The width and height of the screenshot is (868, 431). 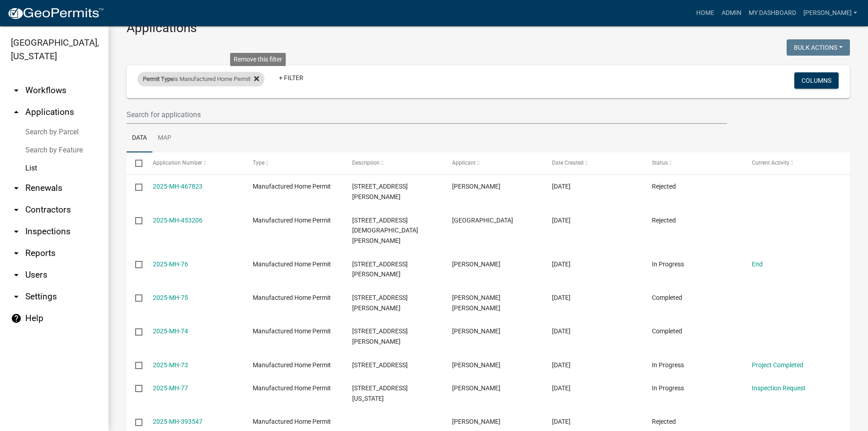 I want to click on a: 2025-MH-73, so click(x=170, y=365).